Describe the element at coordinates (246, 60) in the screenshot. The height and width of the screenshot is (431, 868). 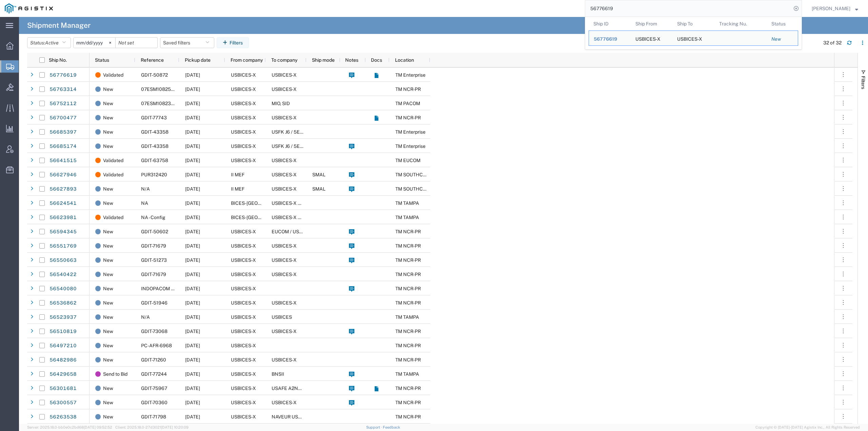
I see `span: From company` at that location.